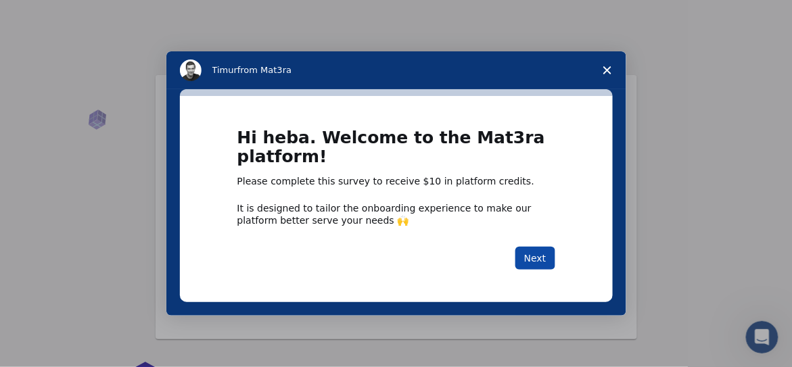  What do you see at coordinates (51, 16) in the screenshot?
I see `span: Support` at bounding box center [51, 16].